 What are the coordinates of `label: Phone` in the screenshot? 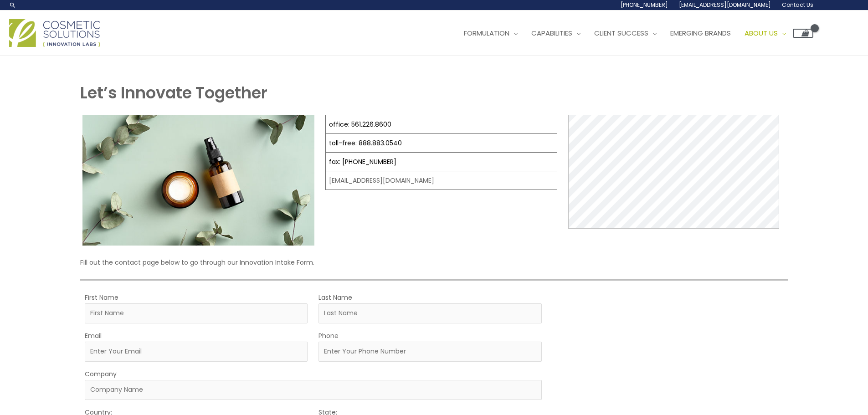 It's located at (329, 336).